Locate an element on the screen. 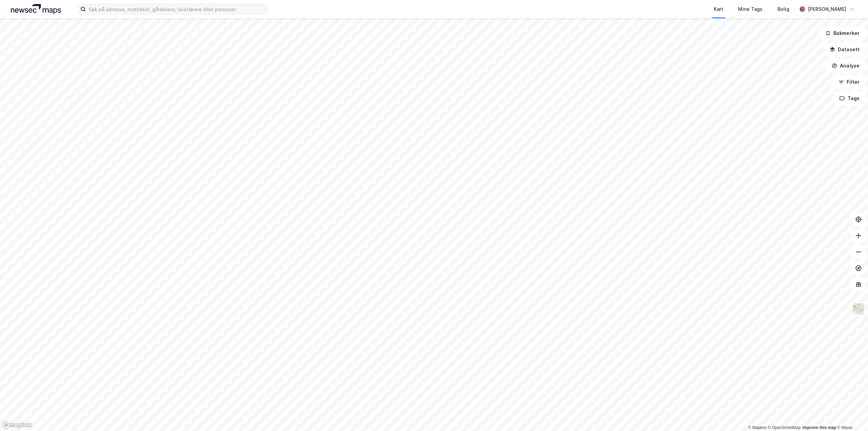 Image resolution: width=868 pixels, height=431 pixels. div: Kontrollprogram for chat is located at coordinates (851, 415).